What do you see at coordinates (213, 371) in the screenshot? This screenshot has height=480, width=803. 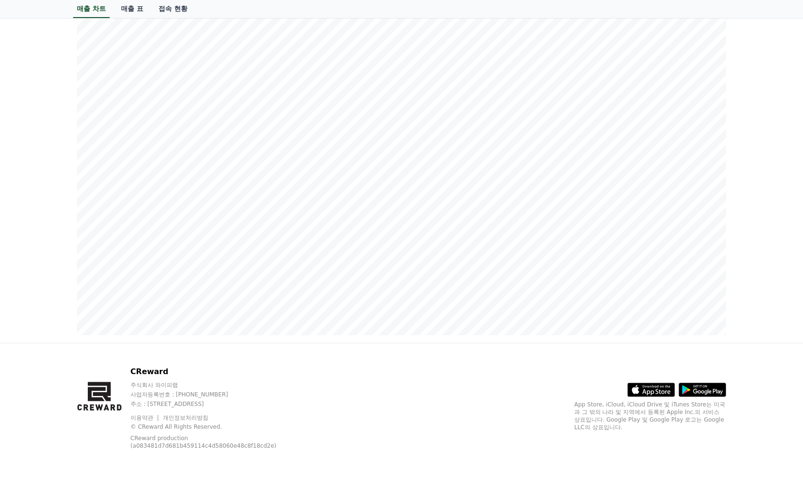 I see `p: CReward` at bounding box center [213, 371].